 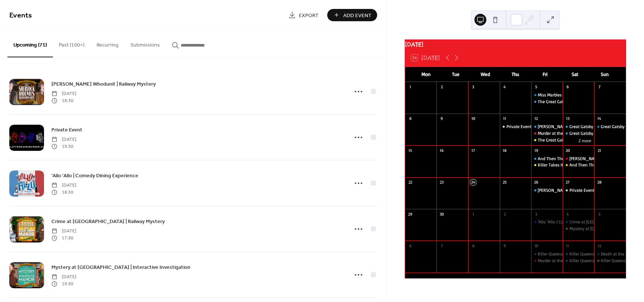 I want to click on div: 24, so click(x=473, y=182).